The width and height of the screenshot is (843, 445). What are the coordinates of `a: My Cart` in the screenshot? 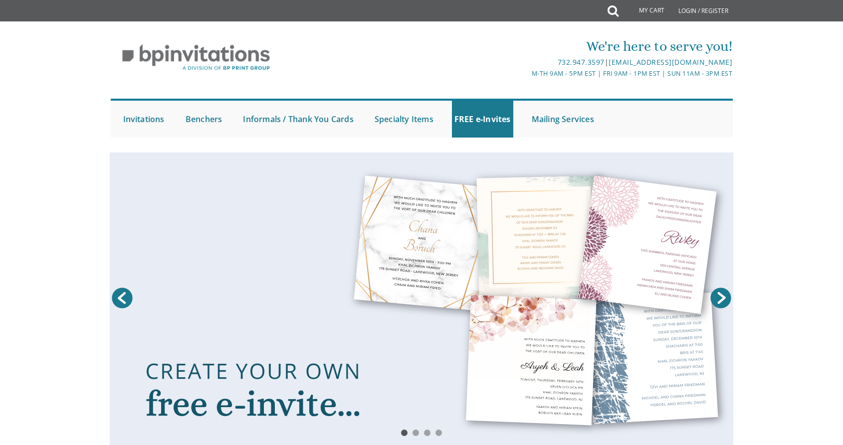 It's located at (644, 11).